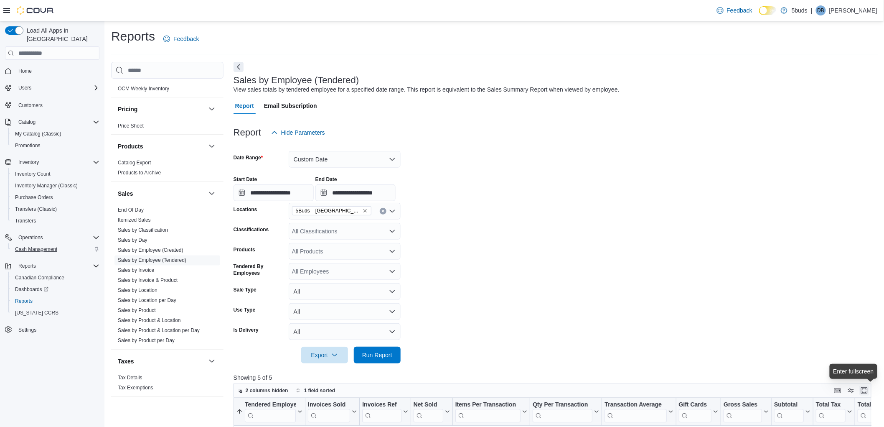 This screenshot has width=884, height=427. Describe the element at coordinates (32, 289) in the screenshot. I see `span: Dashboards` at that location.